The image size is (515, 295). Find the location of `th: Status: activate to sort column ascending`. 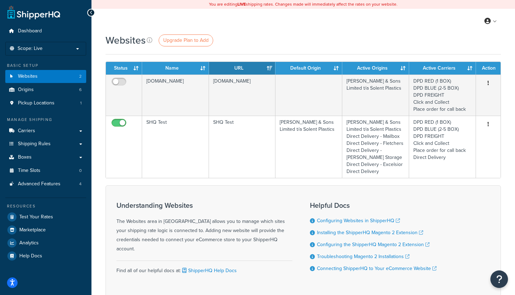

th: Status: activate to sort column ascending is located at coordinates (124, 68).